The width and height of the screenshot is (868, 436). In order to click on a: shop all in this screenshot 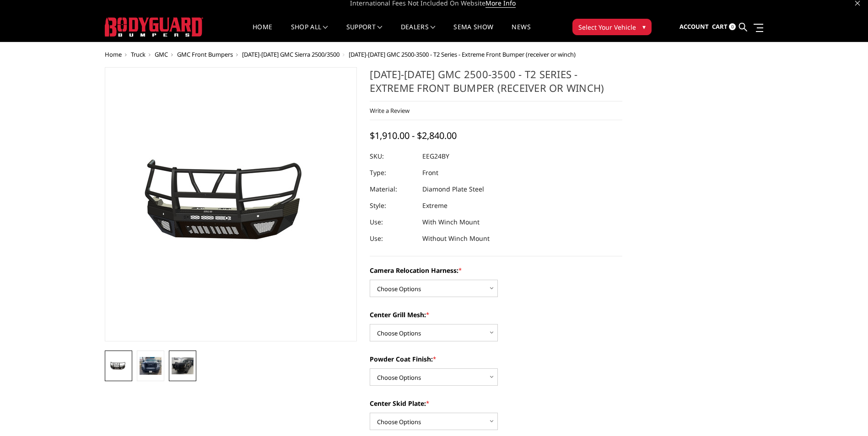, I will do `click(309, 32)`.